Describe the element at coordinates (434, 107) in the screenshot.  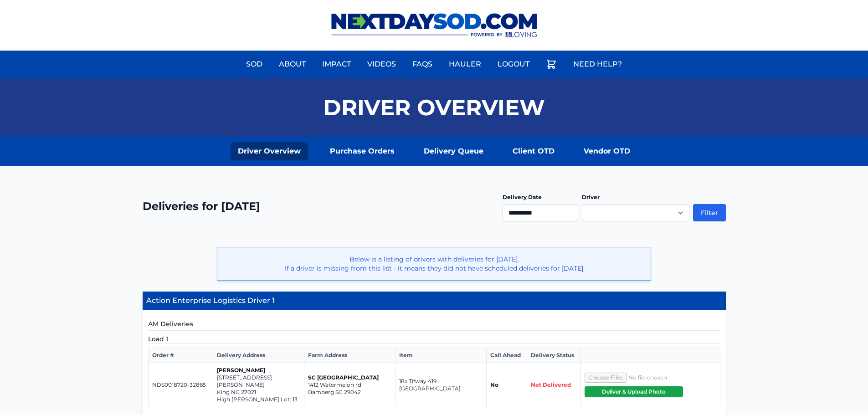
I see `h1: Driver Overview` at that location.